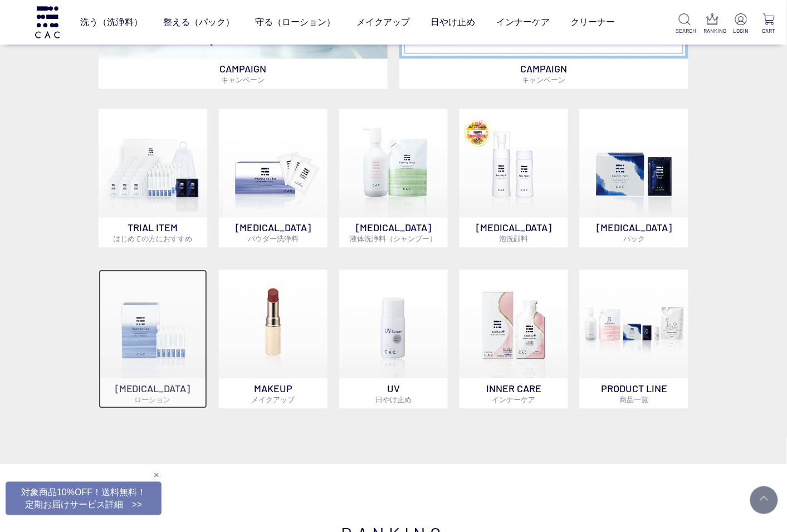 The width and height of the screenshot is (787, 532). What do you see at coordinates (685, 31) in the screenshot?
I see `p: SEARCH` at bounding box center [685, 31].